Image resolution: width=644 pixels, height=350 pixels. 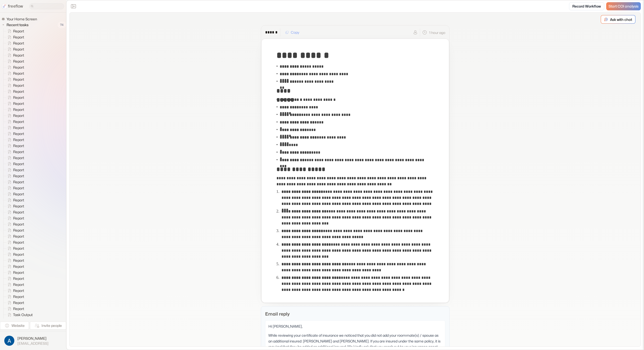 I want to click on p: Ask with chat, so click(x=621, y=19).